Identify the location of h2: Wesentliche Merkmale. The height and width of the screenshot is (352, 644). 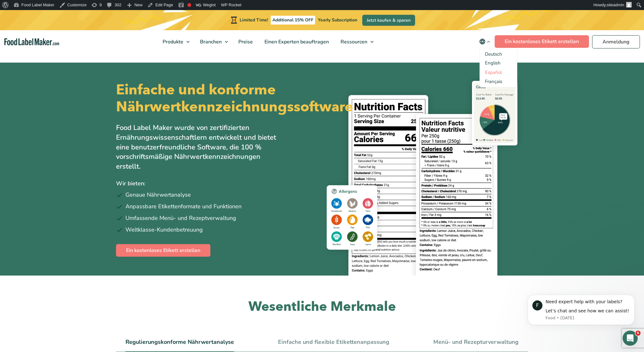
(322, 307).